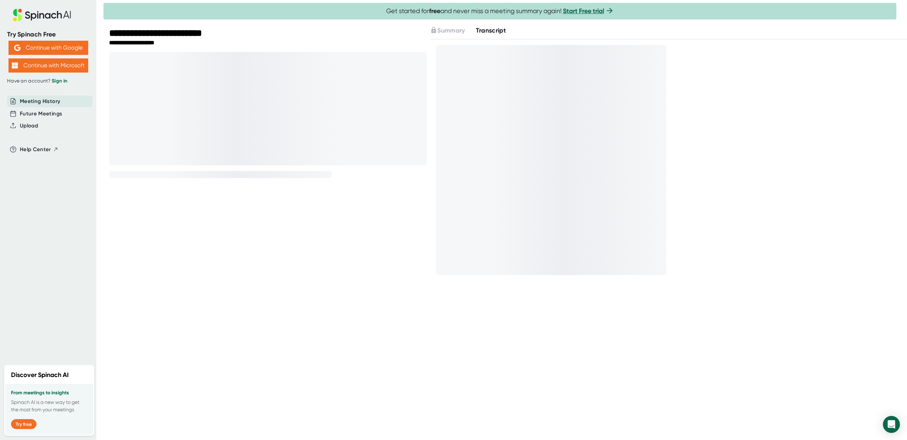  Describe the element at coordinates (49, 406) in the screenshot. I see `p: Spinach AI is a new way to get the most from your meetings` at that location.